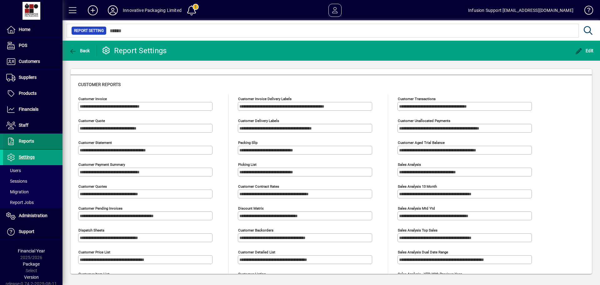 The height and width of the screenshot is (285, 600). I want to click on mat-label: Sales analysis dual date range, so click(423, 252).